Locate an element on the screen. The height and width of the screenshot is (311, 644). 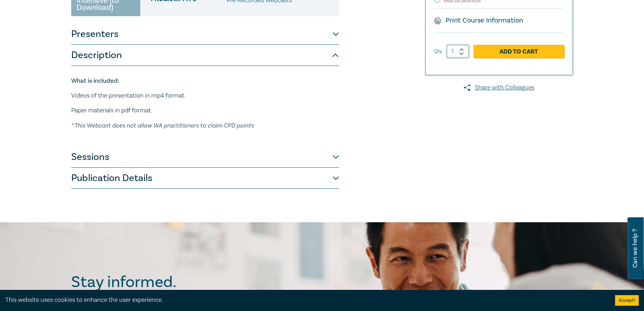
button: Accept cookies is located at coordinates (627, 300).